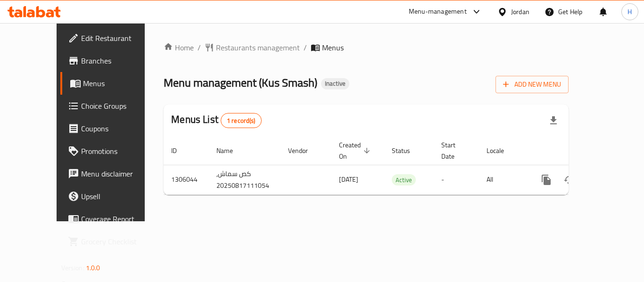 Image resolution: width=644 pixels, height=282 pixels. I want to click on div: Total records count, so click(241, 121).